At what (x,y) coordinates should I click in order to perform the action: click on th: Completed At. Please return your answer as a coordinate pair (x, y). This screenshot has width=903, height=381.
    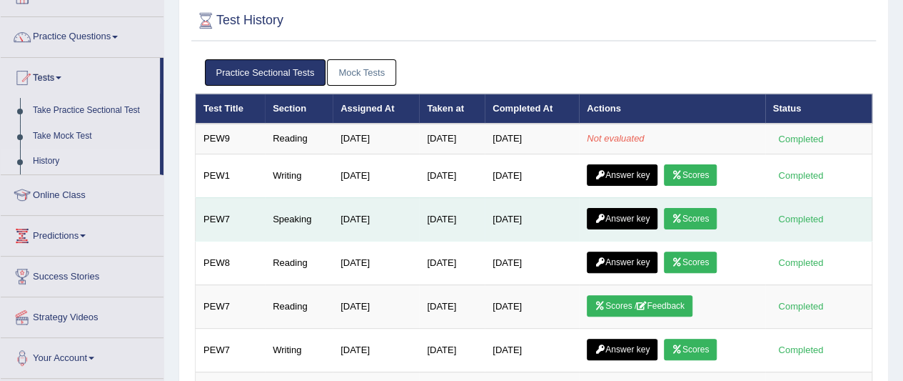
    Looking at the image, I should click on (532, 109).